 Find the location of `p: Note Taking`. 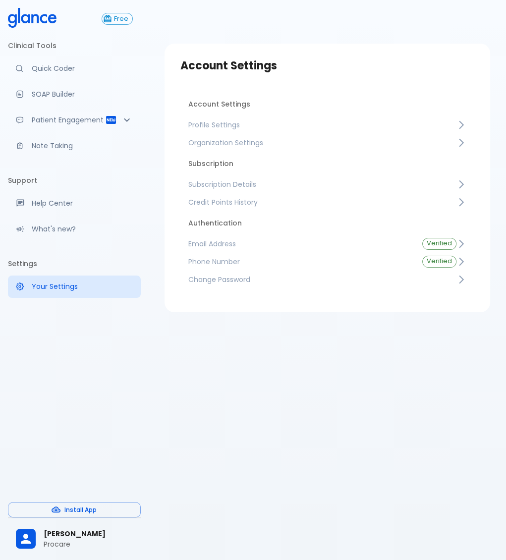

p: Note Taking is located at coordinates (82, 146).